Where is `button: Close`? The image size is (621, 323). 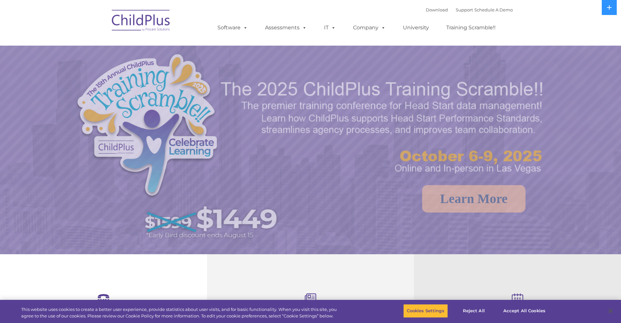
button: Close is located at coordinates (611, 311).